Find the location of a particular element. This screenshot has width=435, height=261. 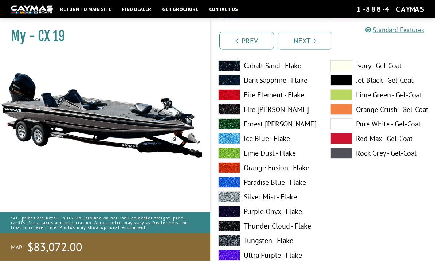

h1: My - CX 19 is located at coordinates (101, 36).